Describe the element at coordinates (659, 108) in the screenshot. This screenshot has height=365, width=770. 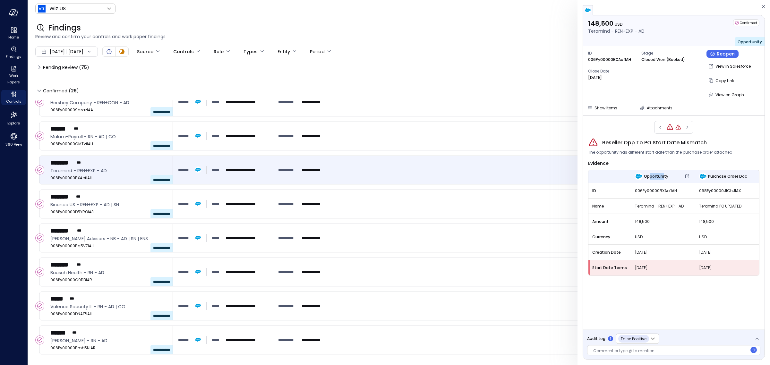
I see `span: Attachments` at that location.